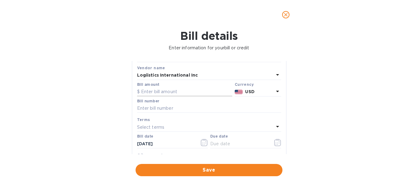  I want to click on label: Due date, so click(219, 137).